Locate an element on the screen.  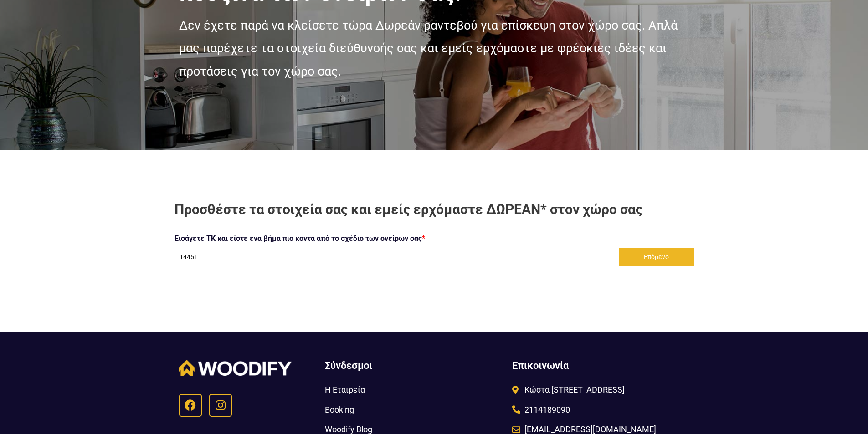
span: 2114189090 is located at coordinates (546, 409).